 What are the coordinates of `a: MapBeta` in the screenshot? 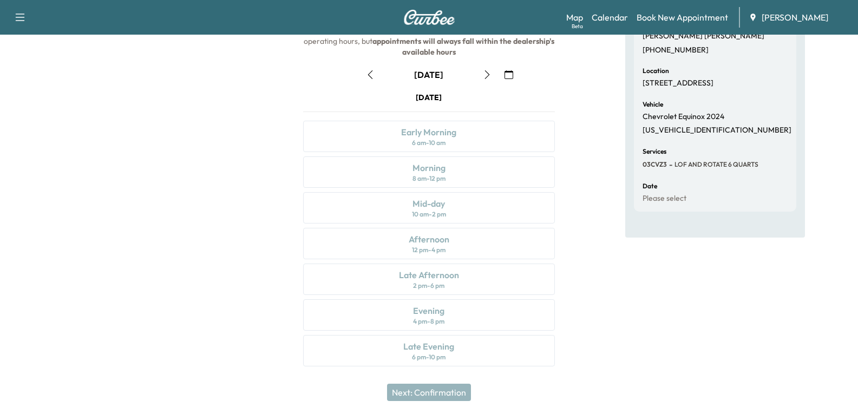 It's located at (574, 17).